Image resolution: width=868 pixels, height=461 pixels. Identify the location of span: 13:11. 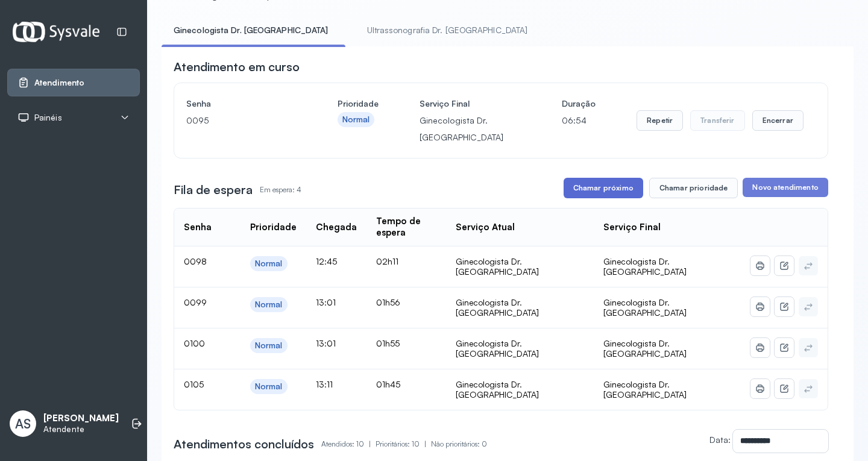
(325, 384).